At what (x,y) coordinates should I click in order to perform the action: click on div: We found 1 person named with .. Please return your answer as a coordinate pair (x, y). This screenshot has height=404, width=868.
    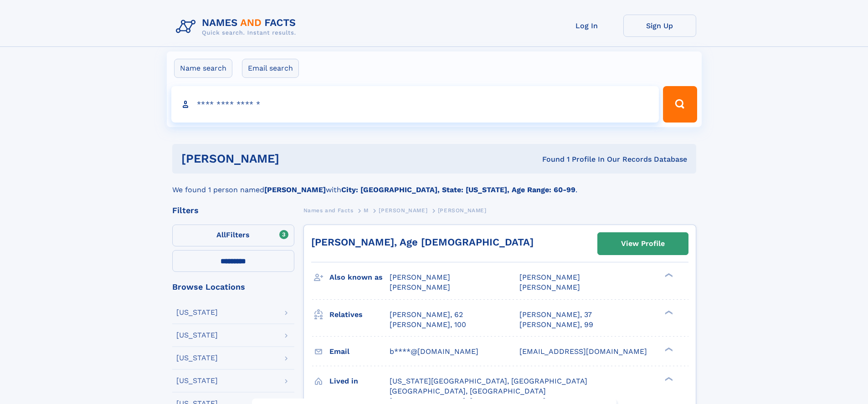
    Looking at the image, I should click on (434, 184).